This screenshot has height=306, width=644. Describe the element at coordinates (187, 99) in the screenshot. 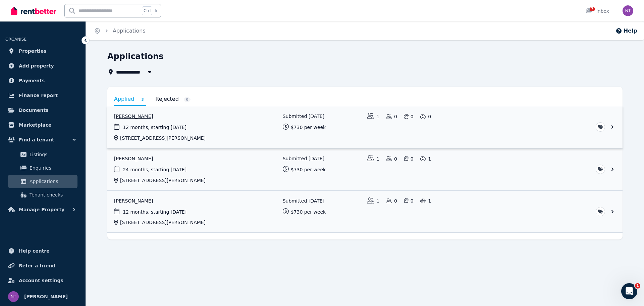

I see `span: 0` at that location.